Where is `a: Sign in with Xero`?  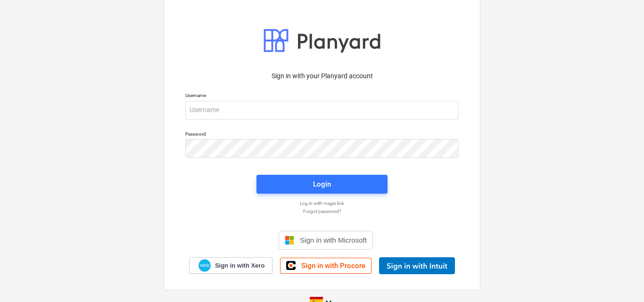 a: Sign in with Xero is located at coordinates (231, 265).